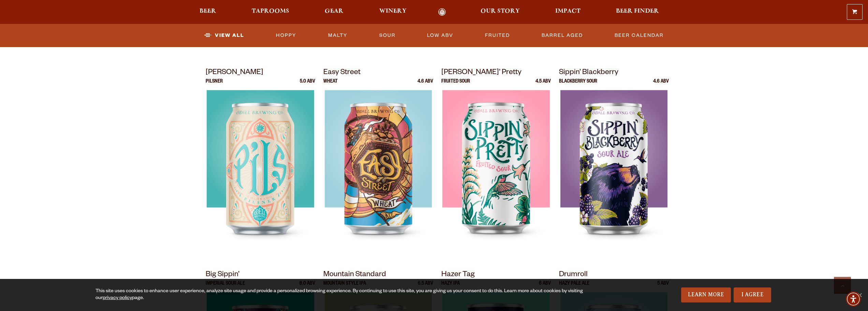 This screenshot has height=311, width=868. What do you see at coordinates (208, 12) in the screenshot?
I see `span: Beer` at bounding box center [208, 12].